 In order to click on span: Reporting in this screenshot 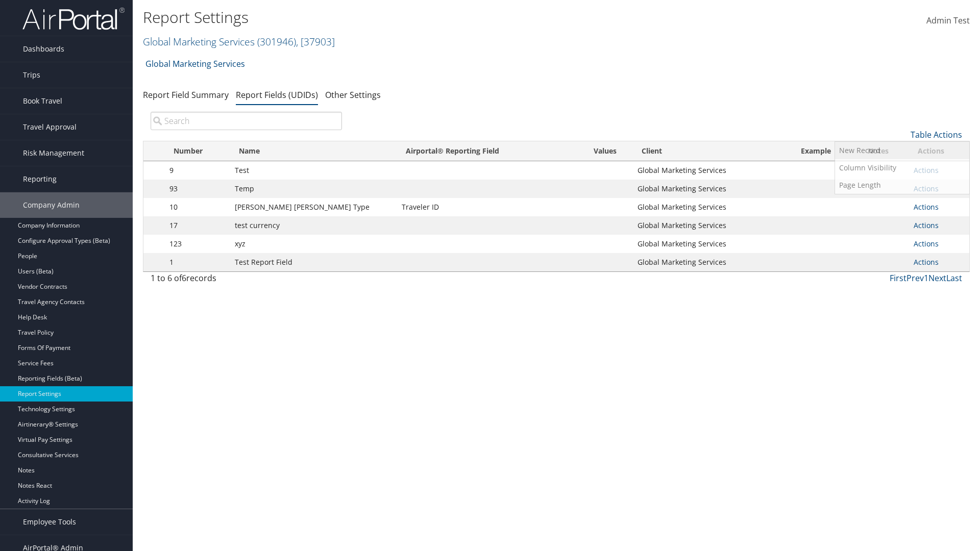, I will do `click(40, 179)`.